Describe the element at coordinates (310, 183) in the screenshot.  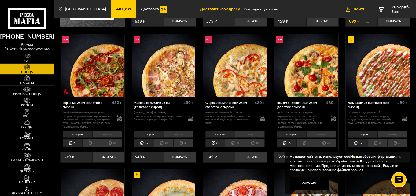
I see `button: Хорошо` at that location.